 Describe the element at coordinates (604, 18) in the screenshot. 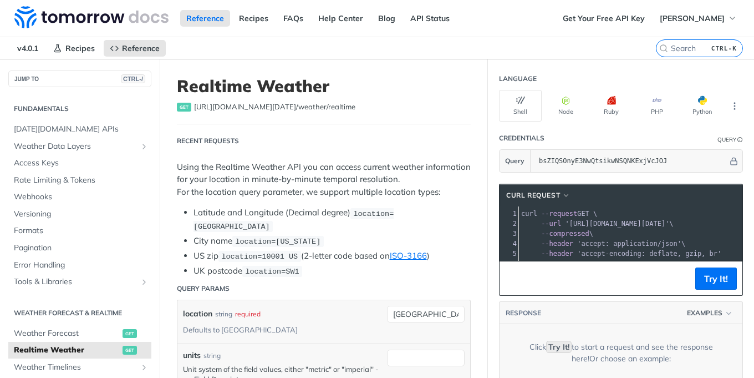

I see `a: Get Your Free API Key` at that location.